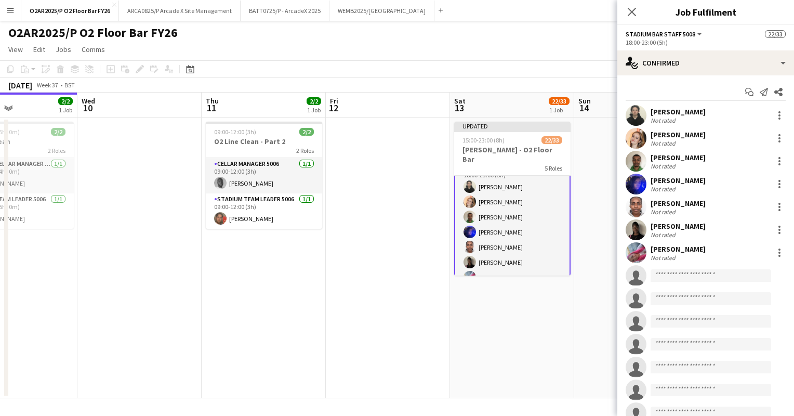  Describe the element at coordinates (235, 132) in the screenshot. I see `span: 09:00-12:00 (3h)` at that location.